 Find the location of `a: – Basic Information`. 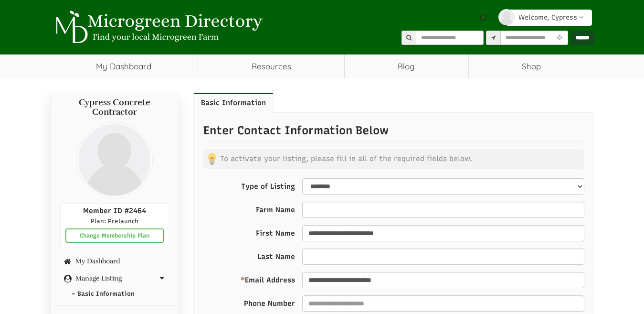

a: – Basic Information is located at coordinates (114, 294).